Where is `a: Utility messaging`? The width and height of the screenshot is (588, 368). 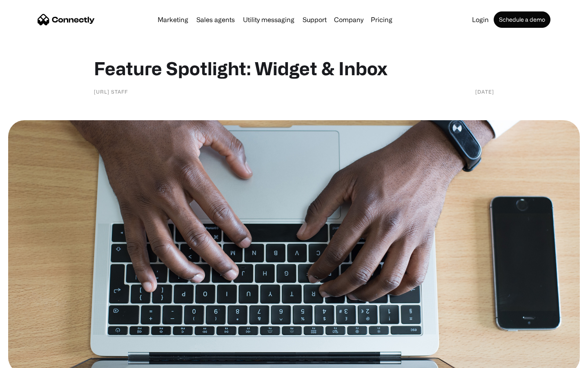 a: Utility messaging is located at coordinates (269, 20).